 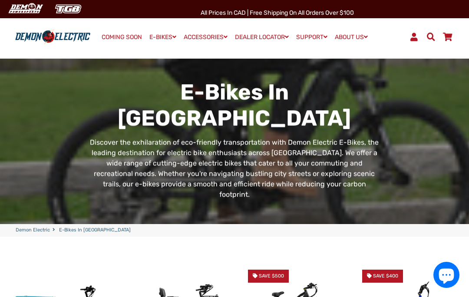 What do you see at coordinates (385, 276) in the screenshot?
I see `span: Save $400` at bounding box center [385, 276].